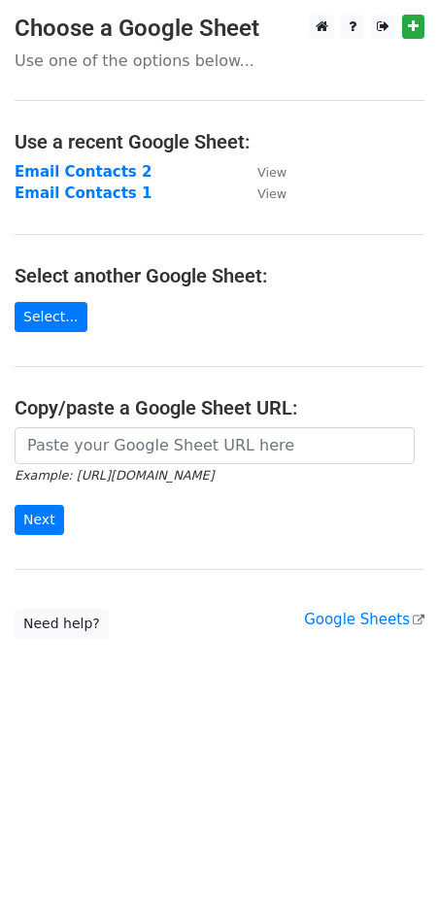 The width and height of the screenshot is (439, 902). I want to click on a: Email Contacts 2, so click(83, 172).